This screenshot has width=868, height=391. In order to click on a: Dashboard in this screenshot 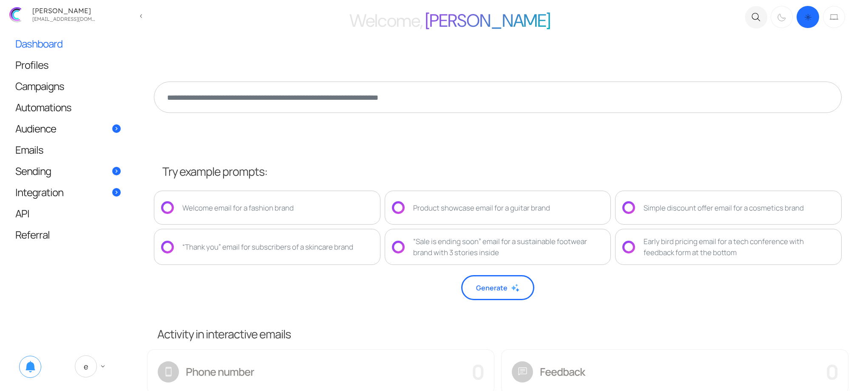, I will do `click(68, 43)`.